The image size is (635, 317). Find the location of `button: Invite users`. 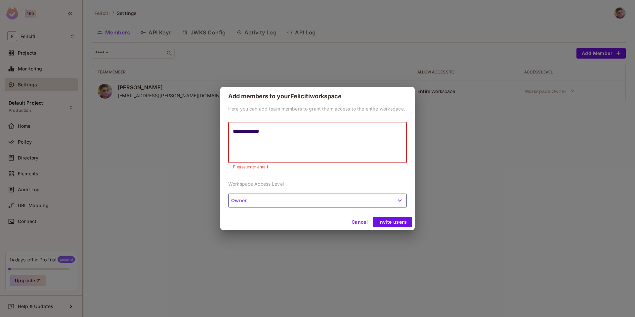

button: Invite users is located at coordinates (392, 222).